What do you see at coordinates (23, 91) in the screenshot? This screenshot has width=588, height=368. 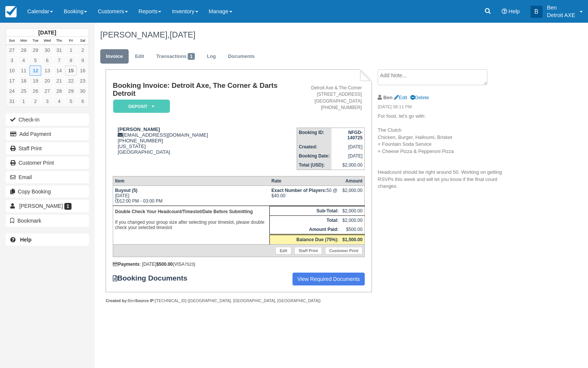 I see `a: 25` at bounding box center [23, 91].